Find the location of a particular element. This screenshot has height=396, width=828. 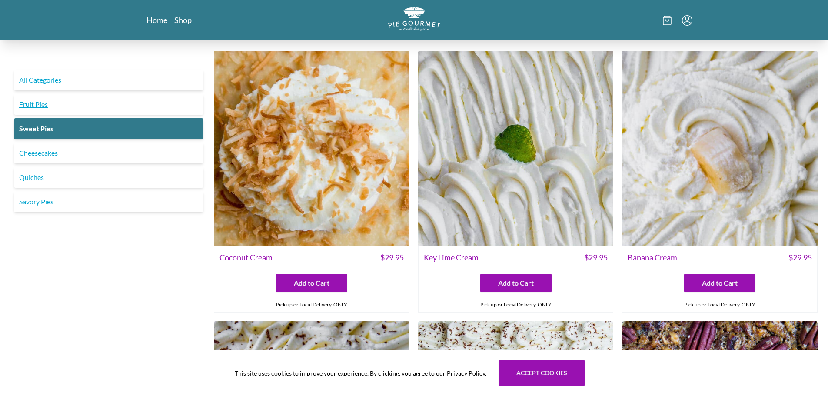

a: Sweet Pies is located at coordinates (109, 129).